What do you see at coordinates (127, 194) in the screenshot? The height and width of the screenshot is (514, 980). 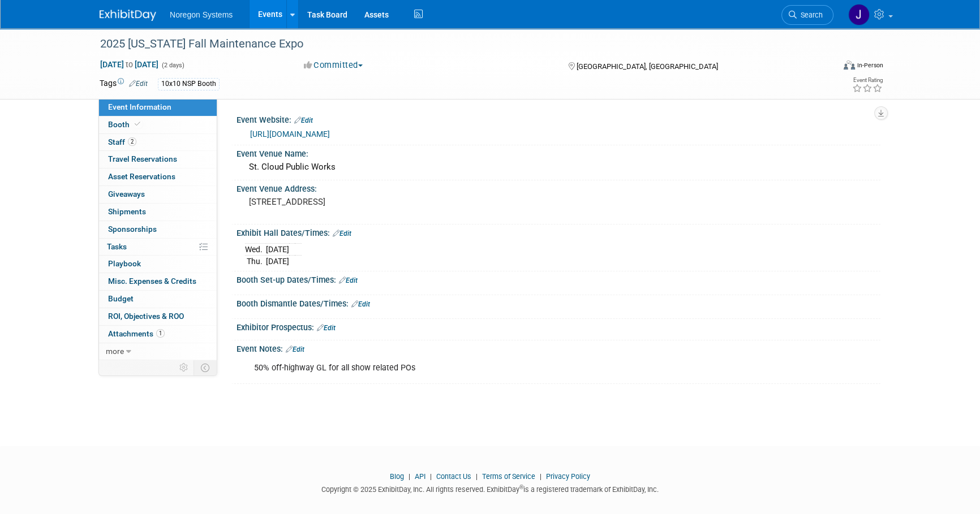 I see `span: Giveaways` at bounding box center [127, 194].